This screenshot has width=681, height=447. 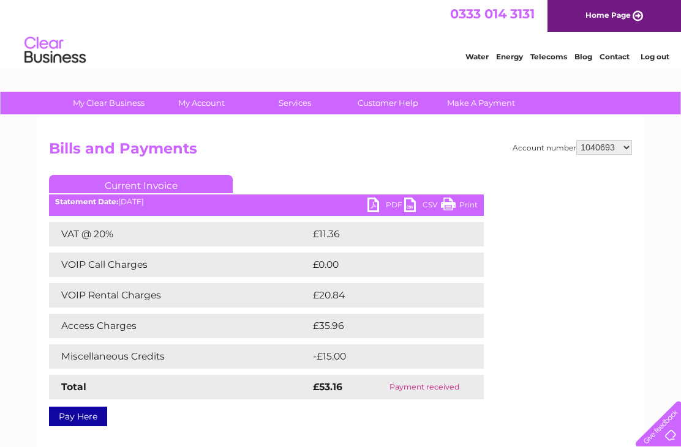 What do you see at coordinates (179, 234) in the screenshot?
I see `td: VAT @ 20%` at bounding box center [179, 234].